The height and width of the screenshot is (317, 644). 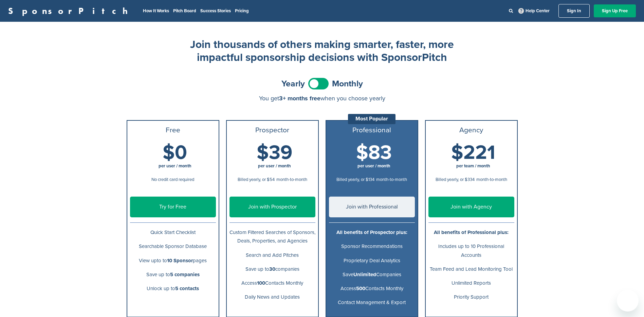 What do you see at coordinates (348, 84) in the screenshot?
I see `span: Monthly` at bounding box center [348, 84].